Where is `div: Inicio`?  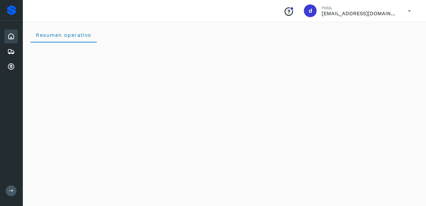
div: Inicio is located at coordinates (11, 36).